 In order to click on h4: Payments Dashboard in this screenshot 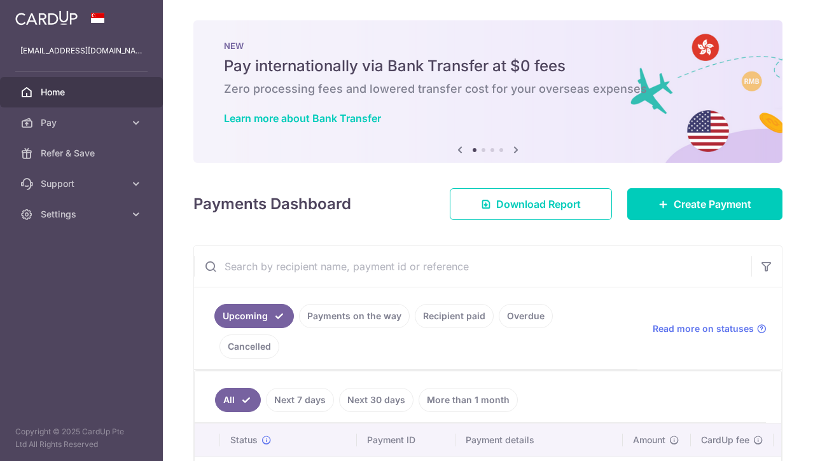, I will do `click(272, 204)`.